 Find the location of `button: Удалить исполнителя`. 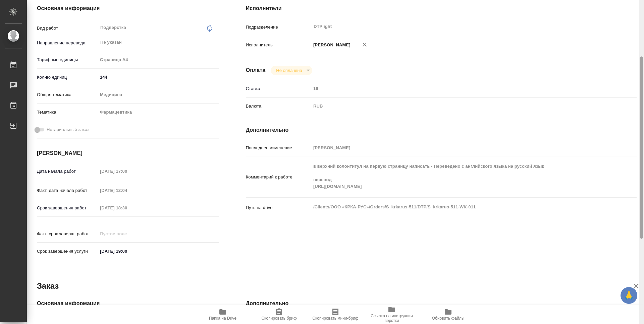

button: Удалить исполнителя is located at coordinates (365, 45).